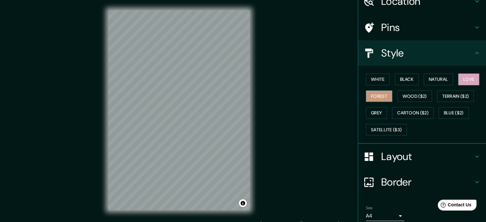 This screenshot has height=222, width=486. What do you see at coordinates (243, 203) in the screenshot?
I see `button: Toggle attribution` at bounding box center [243, 203].